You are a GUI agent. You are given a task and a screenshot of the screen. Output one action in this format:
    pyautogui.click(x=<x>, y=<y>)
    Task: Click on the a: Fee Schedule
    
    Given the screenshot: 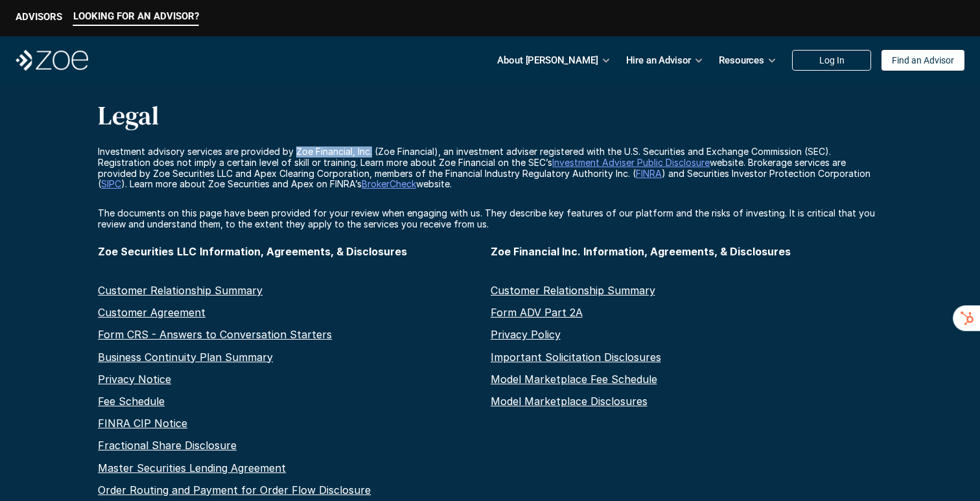 What is the action you would take?
    pyautogui.click(x=131, y=401)
    